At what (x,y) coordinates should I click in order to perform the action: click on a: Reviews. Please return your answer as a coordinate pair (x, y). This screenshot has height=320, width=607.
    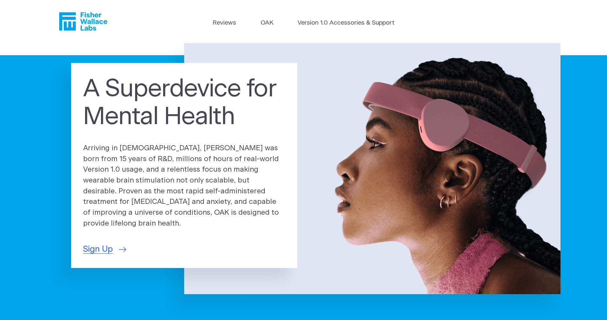
    Looking at the image, I should click on (224, 23).